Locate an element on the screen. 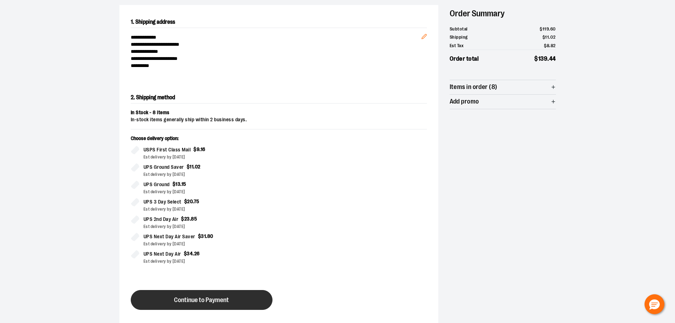 This screenshot has width=675, height=323. span: USPS First Class Mail is located at coordinates (167, 149).